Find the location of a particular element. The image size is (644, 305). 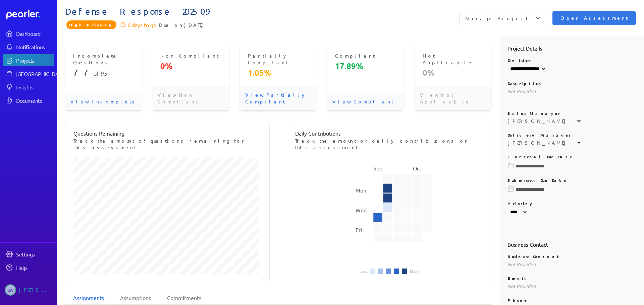

div: Settings is located at coordinates (35, 255).